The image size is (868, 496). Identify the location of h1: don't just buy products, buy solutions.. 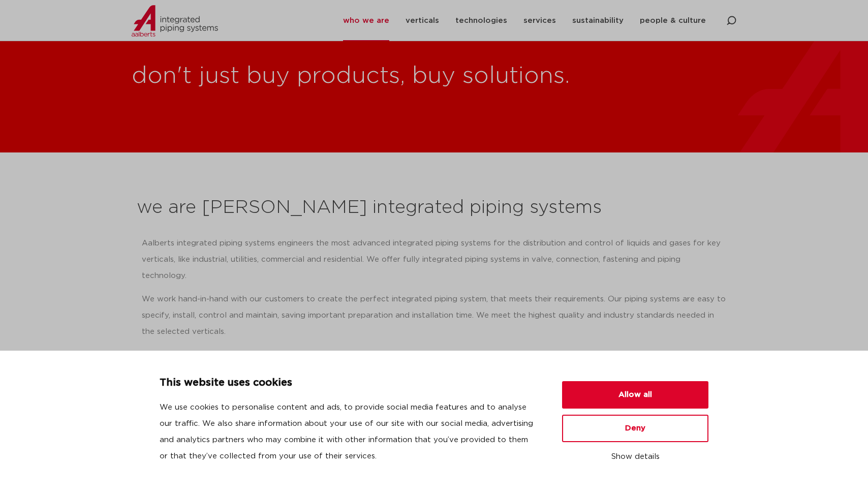
(500, 76).